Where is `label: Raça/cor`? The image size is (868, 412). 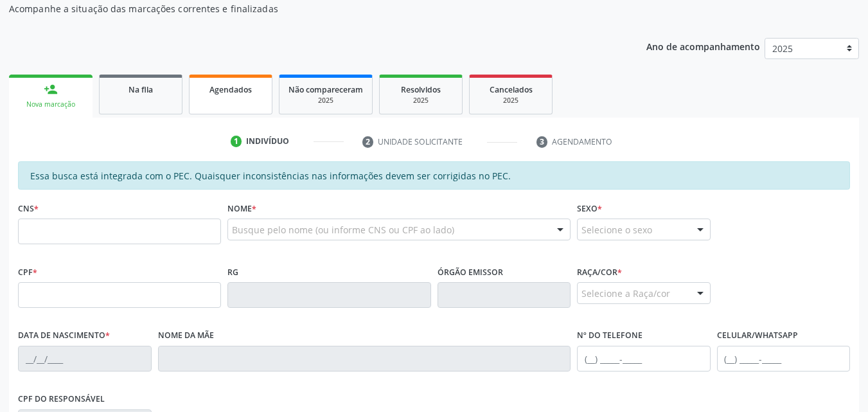 label: Raça/cor is located at coordinates (599, 272).